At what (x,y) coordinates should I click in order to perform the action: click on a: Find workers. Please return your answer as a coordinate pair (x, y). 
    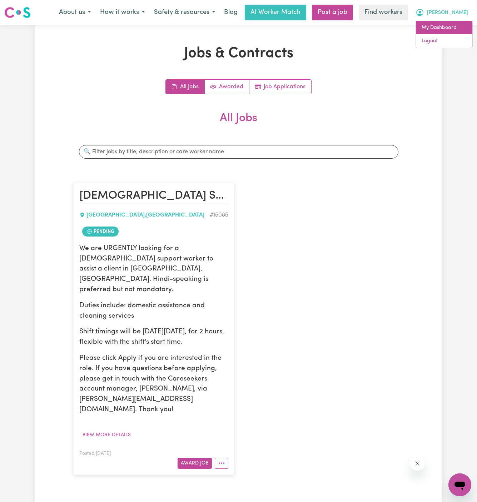
    Looking at the image, I should click on (384, 13).